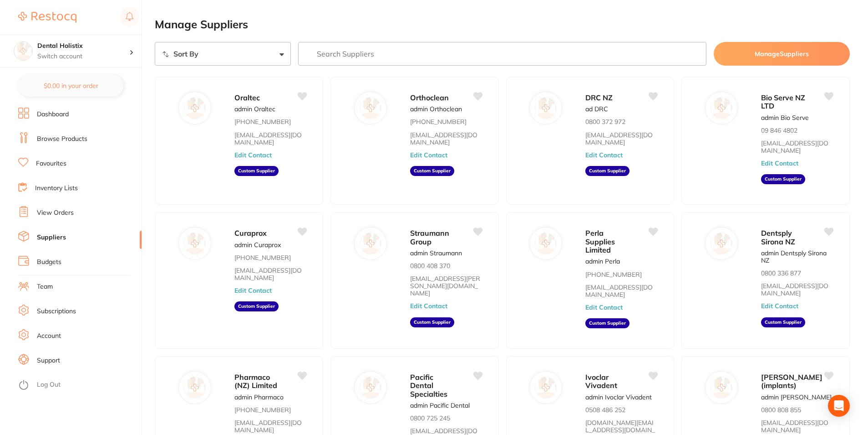 The height and width of the screenshot is (435, 868). Describe the element at coordinates (722, 243) in the screenshot. I see `img: Dentsply Sirona NZ` at that location.